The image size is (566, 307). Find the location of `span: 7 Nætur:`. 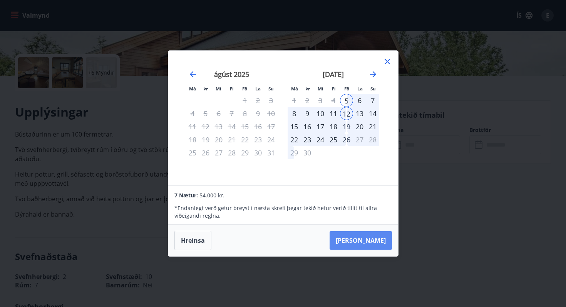

span: 7 Nætur: is located at coordinates (186, 195).